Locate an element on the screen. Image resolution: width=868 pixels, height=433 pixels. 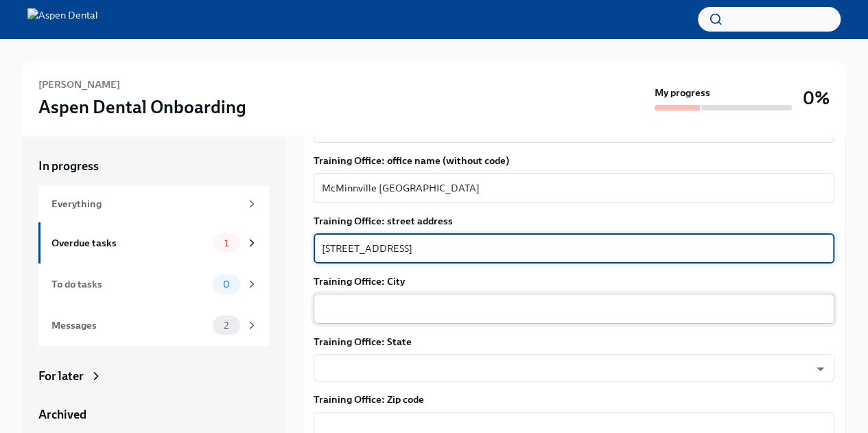
span: 0 is located at coordinates (227, 285).